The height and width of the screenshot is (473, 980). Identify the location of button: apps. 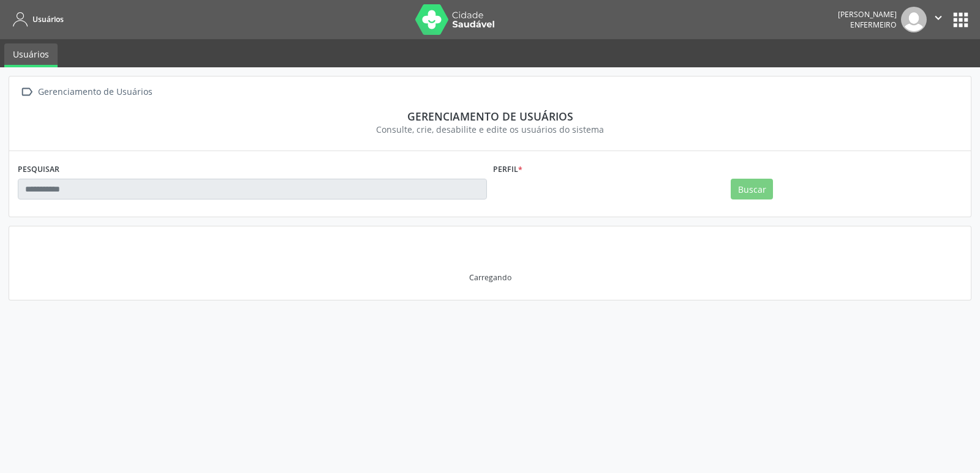
(961, 19).